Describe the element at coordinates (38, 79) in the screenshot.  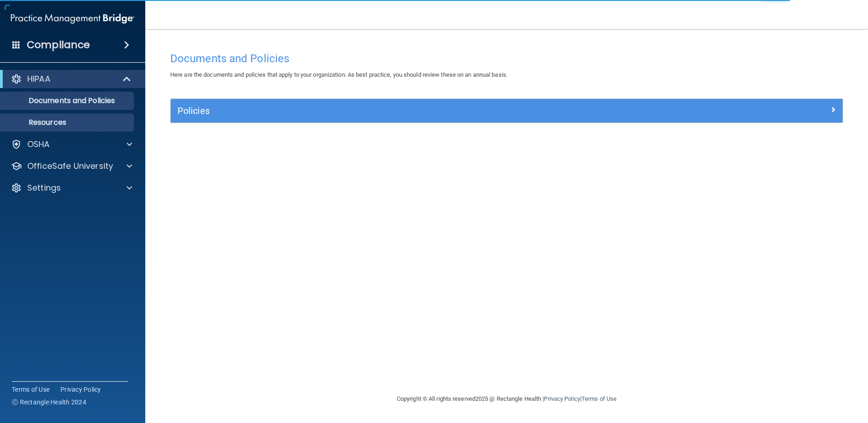
I see `p: HIPAA` at that location.